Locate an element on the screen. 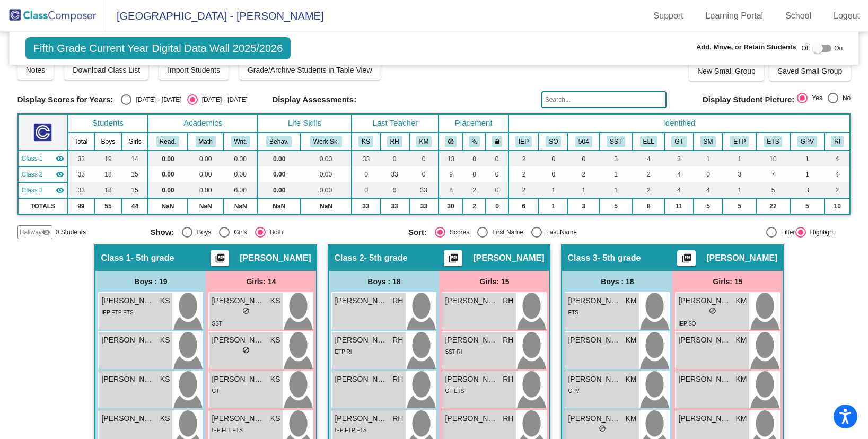 This screenshot has height=439, width=868. span: Off is located at coordinates (806, 48).